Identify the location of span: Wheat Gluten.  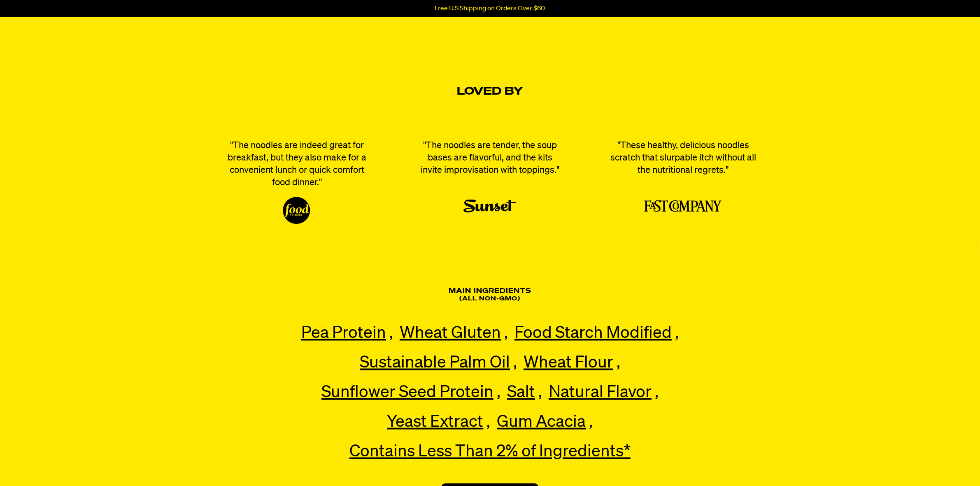
(450, 334).